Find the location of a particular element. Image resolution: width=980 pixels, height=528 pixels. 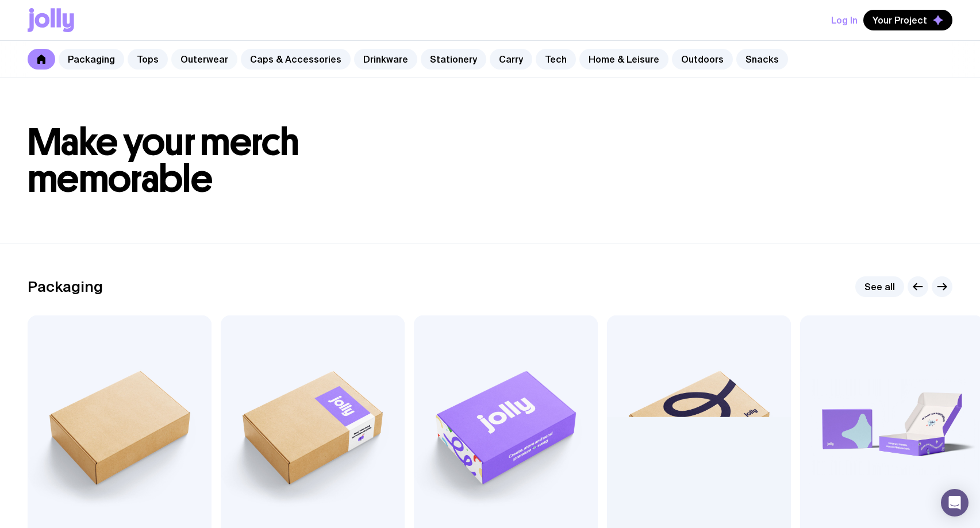

a: Stationery is located at coordinates (454, 59).